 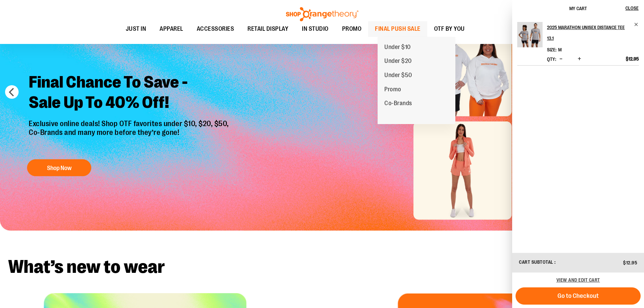 What do you see at coordinates (129, 123) in the screenshot?
I see `a: Final Chance To Save -Sale Up To 40% Off! Exclusive online deals! Shop OTF favorites under $10, $...` at bounding box center [129, 123].